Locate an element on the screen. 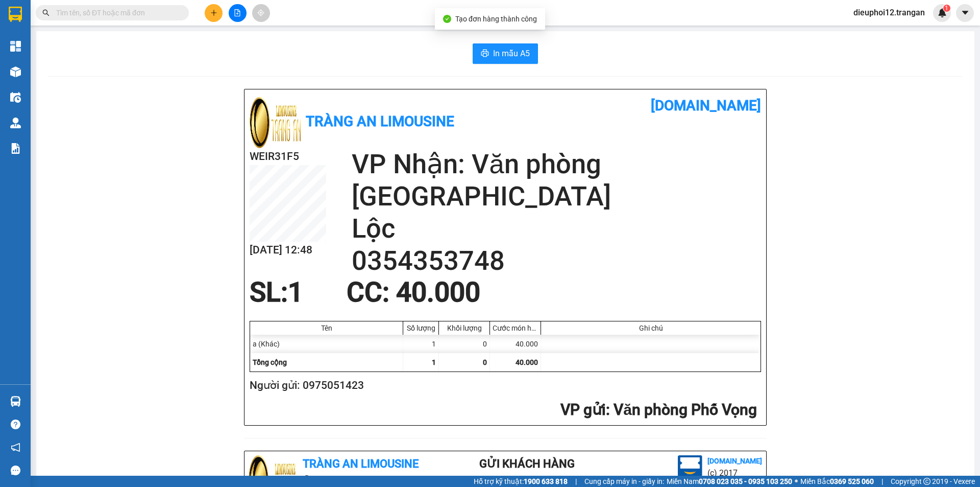  div: 40.000 is located at coordinates (515, 344).